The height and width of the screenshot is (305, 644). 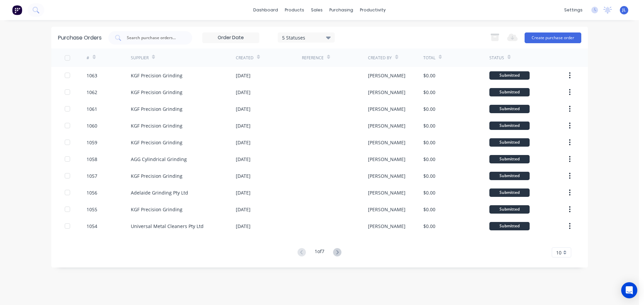 What do you see at coordinates (92, 109) in the screenshot?
I see `div: 1061` at bounding box center [92, 109].